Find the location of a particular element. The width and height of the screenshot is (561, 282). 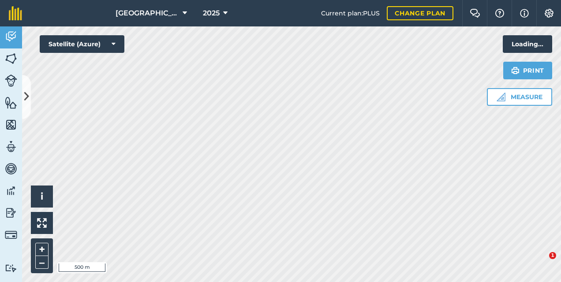

img: A cog icon is located at coordinates (549, 13).